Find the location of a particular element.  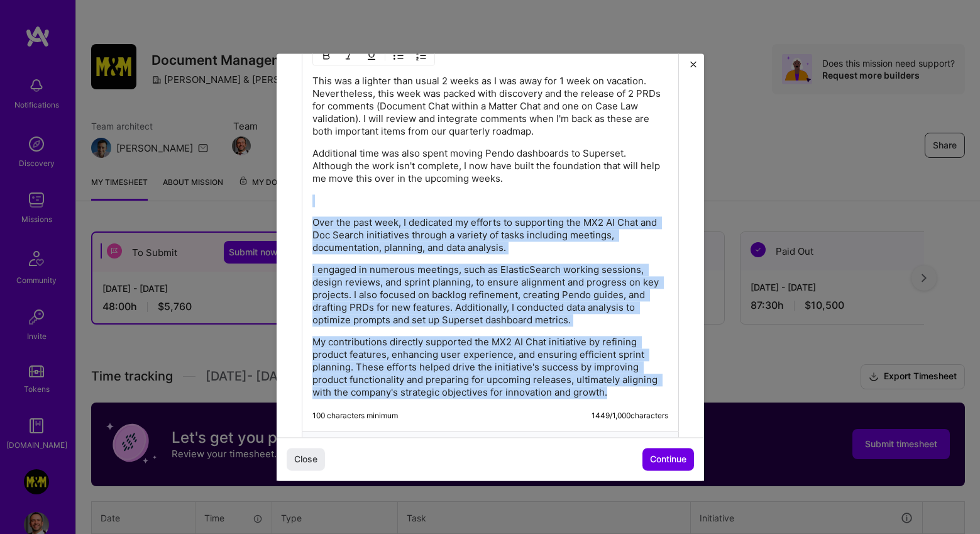

p: My contributions directly supported the MX2 AI Chat initiative by refining product features, enha... is located at coordinates (490, 367).